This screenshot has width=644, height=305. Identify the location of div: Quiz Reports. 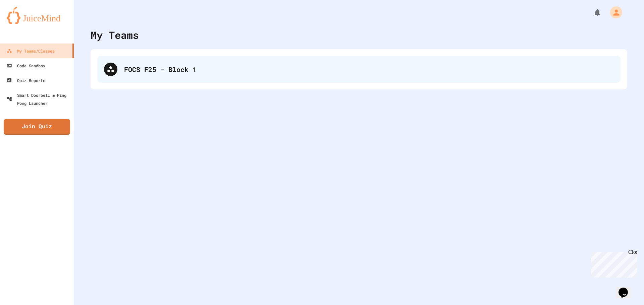
(26, 81).